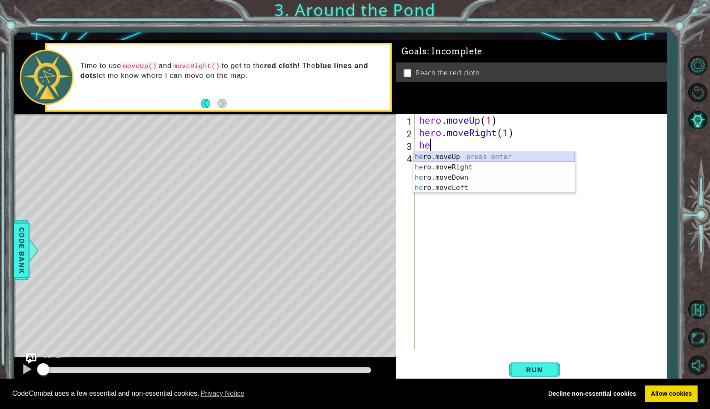 This screenshot has height=409, width=710. Describe the element at coordinates (406, 146) in the screenshot. I see `div: 3` at that location.